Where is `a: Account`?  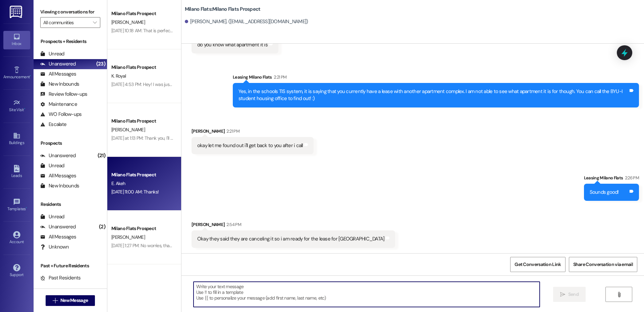 a: Account is located at coordinates (17, 238).